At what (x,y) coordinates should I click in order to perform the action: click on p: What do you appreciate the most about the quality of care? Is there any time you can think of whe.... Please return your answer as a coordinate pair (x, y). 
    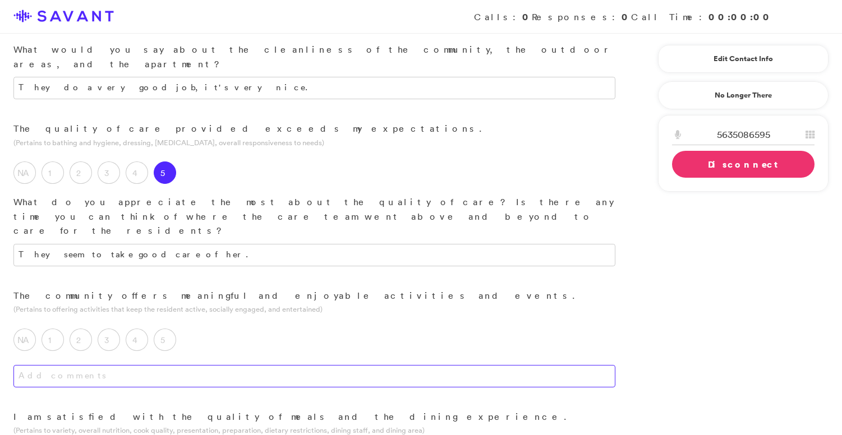
    Looking at the image, I should click on (314, 217).